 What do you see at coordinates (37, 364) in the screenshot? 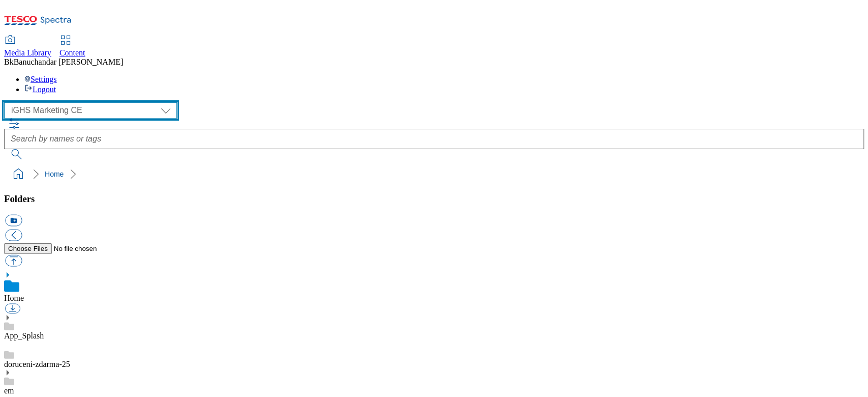
I see `a: doruceni-zdarma-25` at bounding box center [37, 364].